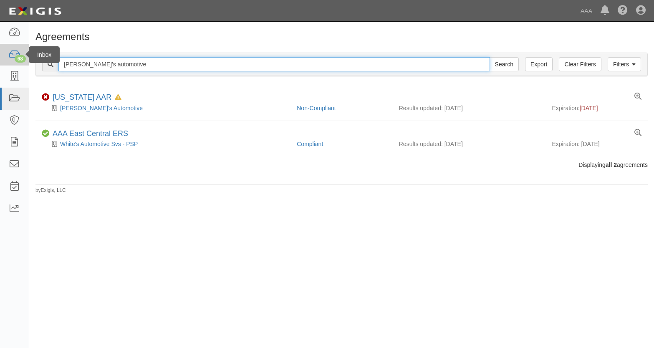 The height and width of the screenshot is (348, 654). Describe the element at coordinates (580, 64) in the screenshot. I see `a: Clear Filters` at that location.